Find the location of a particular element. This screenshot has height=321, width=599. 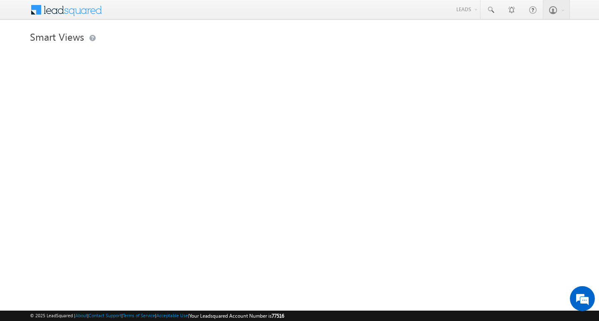

span: 77516 is located at coordinates (278, 316).